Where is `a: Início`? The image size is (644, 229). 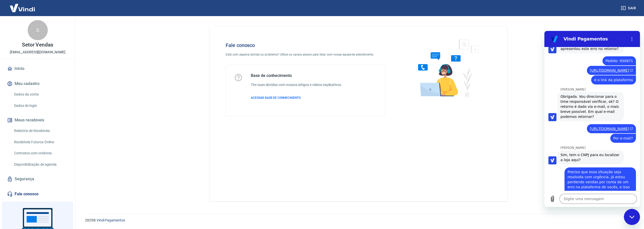
a: Início is located at coordinates (38, 68).